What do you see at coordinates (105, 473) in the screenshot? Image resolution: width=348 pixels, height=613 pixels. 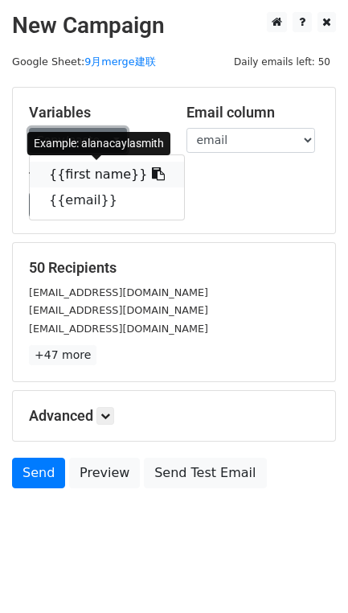 I see `a: Preview` at bounding box center [105, 473].